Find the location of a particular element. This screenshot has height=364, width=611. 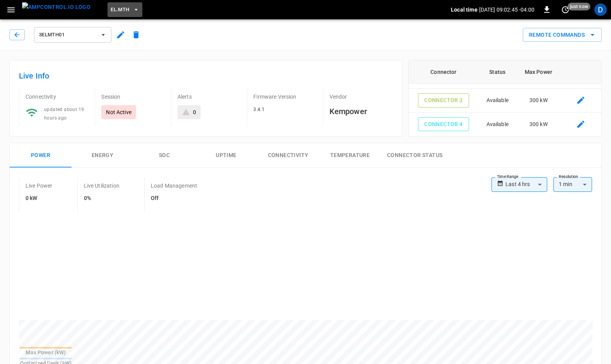

th: Status is located at coordinates (497, 72).